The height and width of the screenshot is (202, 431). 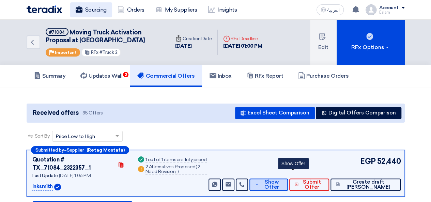 I want to click on span: Submitted by, so click(x=50, y=150).